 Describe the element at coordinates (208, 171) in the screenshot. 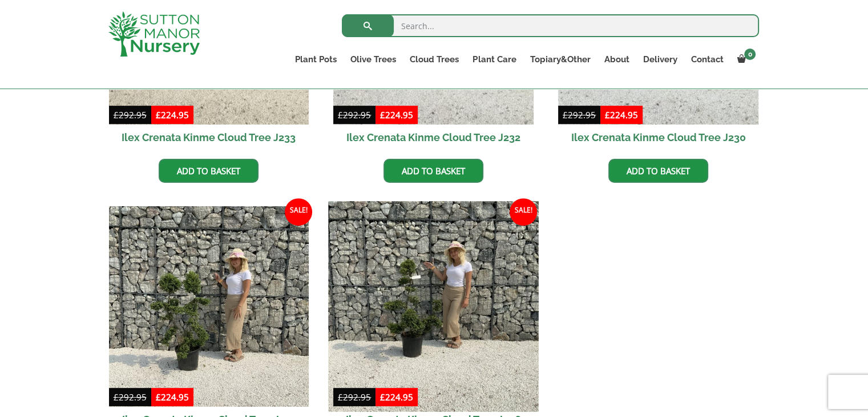

I see `a: Add to basket: “Ilex Crenata Kinme Cloud Tree J233”` at that location.